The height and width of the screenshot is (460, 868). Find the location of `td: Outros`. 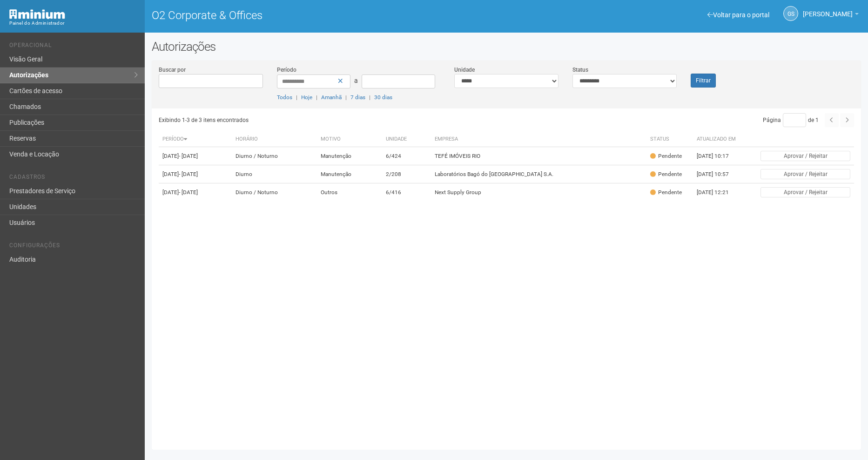

td: Outros is located at coordinates (350, 193).